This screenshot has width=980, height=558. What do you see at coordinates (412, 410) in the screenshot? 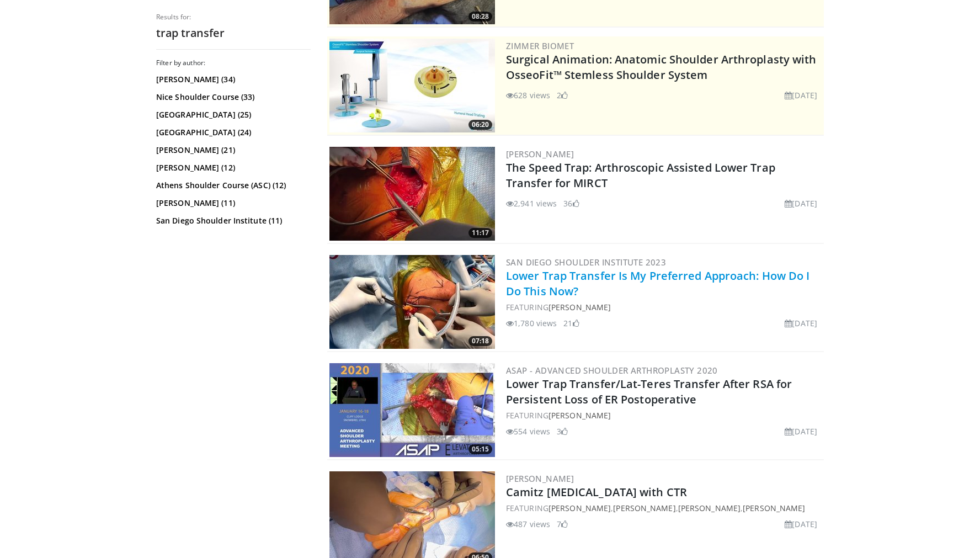
I see `img: 0eaafd29-c089-479b-a24b-0e680b9a204e.300x170_q85_crop-smart_upscale.jpg` at bounding box center [412, 410].